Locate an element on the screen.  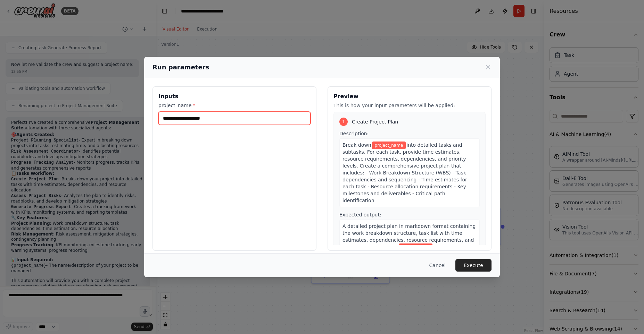
label: project_name is located at coordinates (234, 106).